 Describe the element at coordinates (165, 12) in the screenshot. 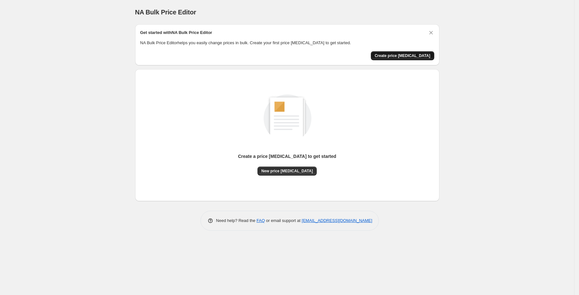

I see `span: NA Bulk Price Editor` at that location.